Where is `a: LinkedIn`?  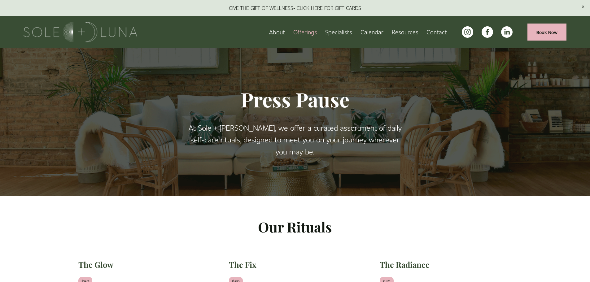
a: LinkedIn is located at coordinates (507, 32).